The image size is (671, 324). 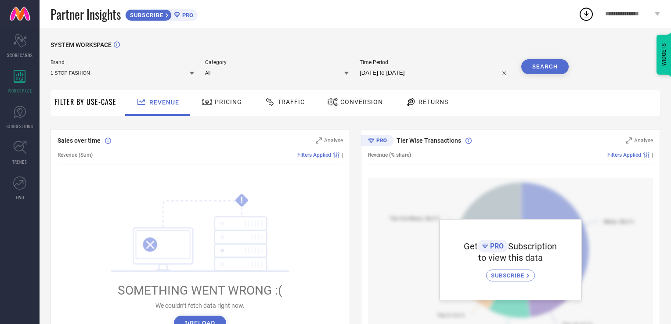 What do you see at coordinates (20, 161) in the screenshot?
I see `span: TRENDS` at bounding box center [20, 161].